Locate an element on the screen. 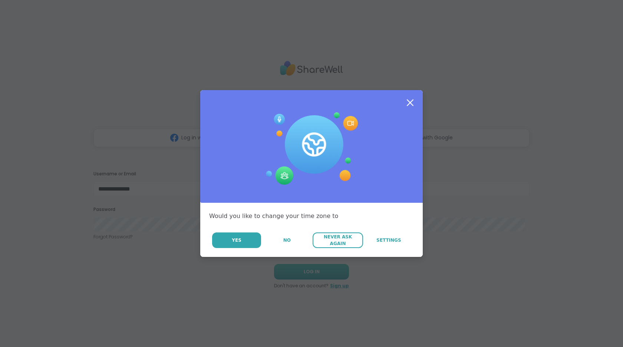 The width and height of the screenshot is (623, 347). img: Session Experience is located at coordinates (311, 149).